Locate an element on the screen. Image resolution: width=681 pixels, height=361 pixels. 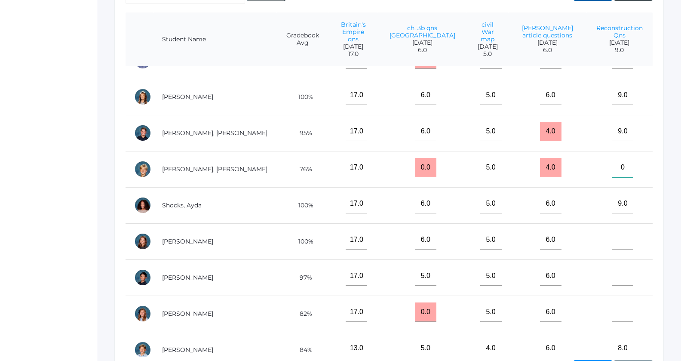
span: 5.0 is located at coordinates (487, 54).